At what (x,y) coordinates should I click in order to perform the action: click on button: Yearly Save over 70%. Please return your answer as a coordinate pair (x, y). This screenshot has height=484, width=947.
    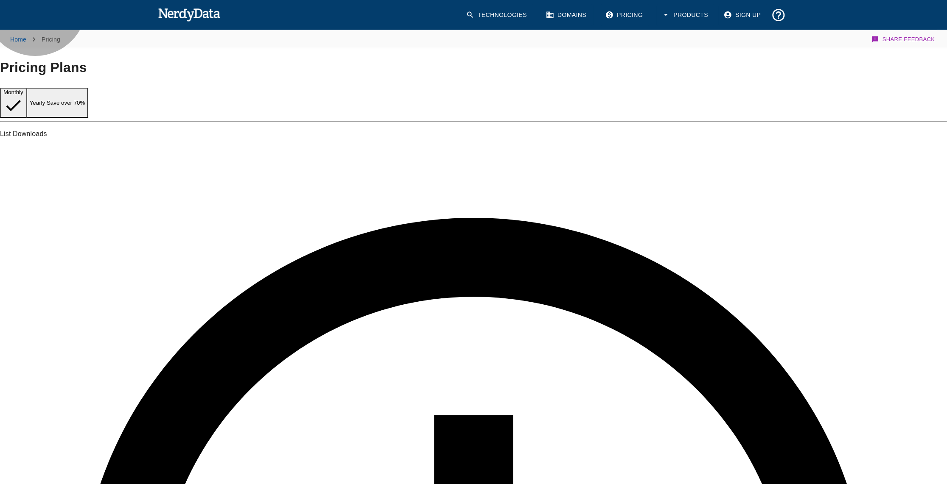
    Looking at the image, I should click on (57, 103).